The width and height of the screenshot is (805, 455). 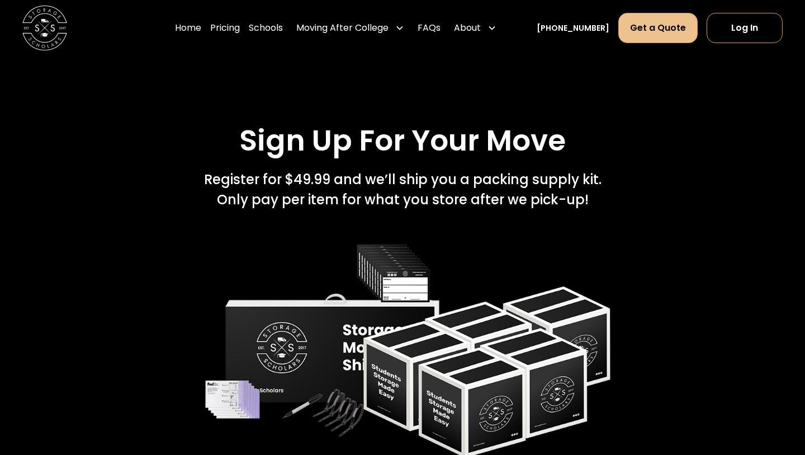 I want to click on a: FAQs, so click(x=429, y=28).